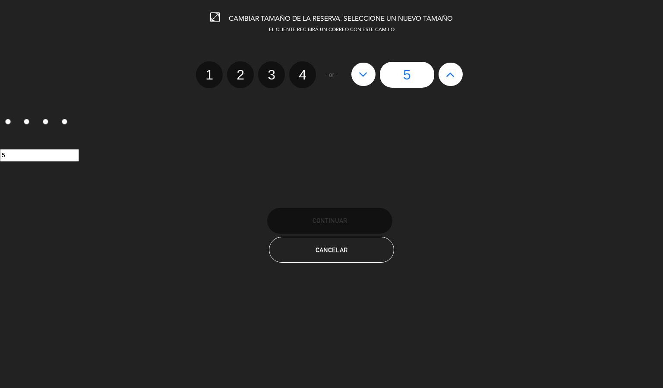  What do you see at coordinates (26, 121) in the screenshot?
I see `input: 2` at bounding box center [26, 121].